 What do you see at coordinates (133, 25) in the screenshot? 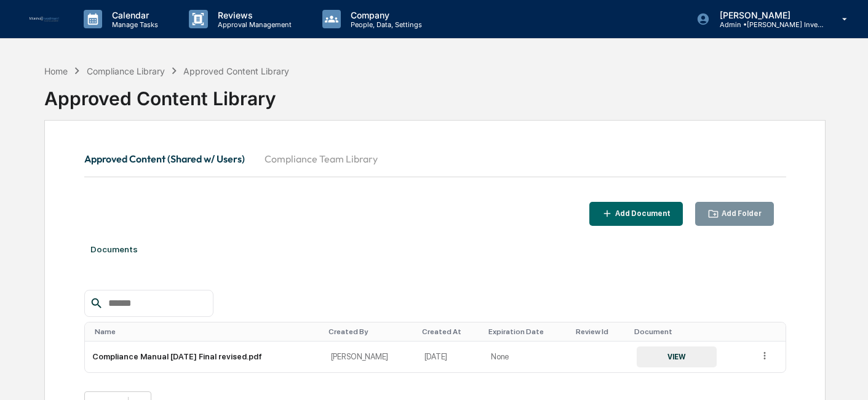
I see `p: Manage Tasks` at bounding box center [133, 25].